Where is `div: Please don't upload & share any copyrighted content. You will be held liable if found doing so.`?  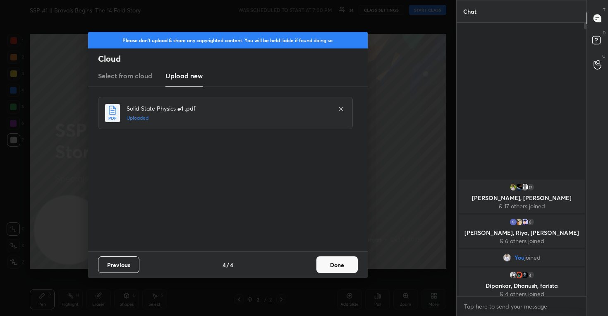 div: Please don't upload & share any copyrighted content. You will be held liable if found doing so. is located at coordinates (228, 40).